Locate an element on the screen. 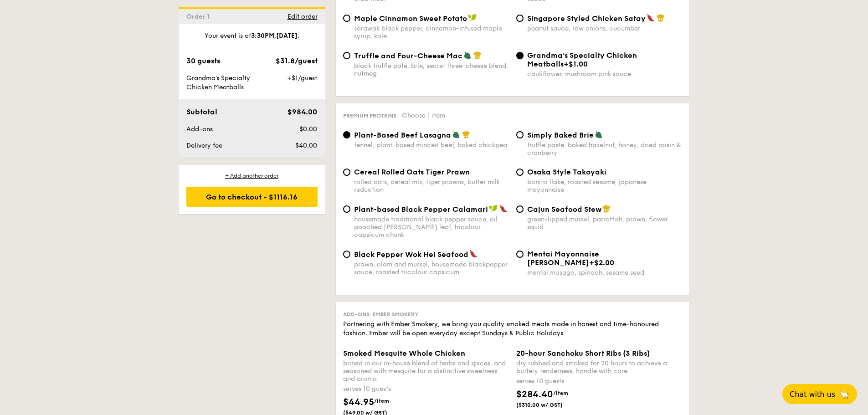 This screenshot has height=415, width=868. div: 30 guests is located at coordinates (203, 61).